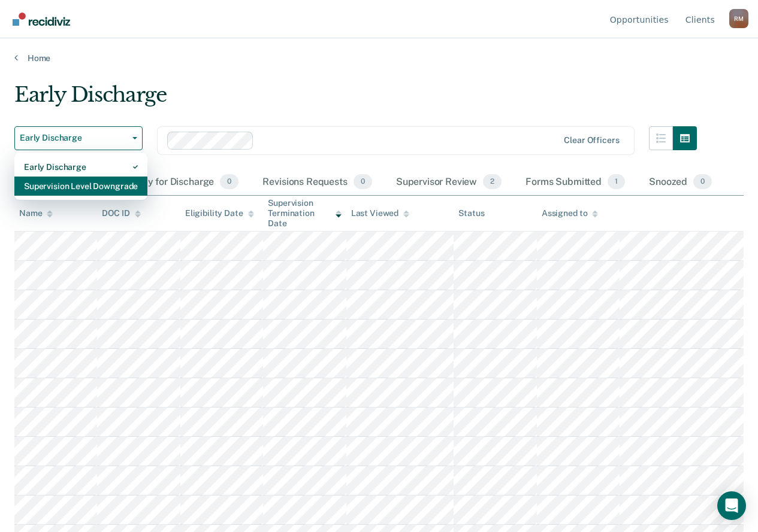 Image resolution: width=758 pixels, height=532 pixels. What do you see at coordinates (81, 177) in the screenshot?
I see `div: Dropdown Menu` at bounding box center [81, 177].